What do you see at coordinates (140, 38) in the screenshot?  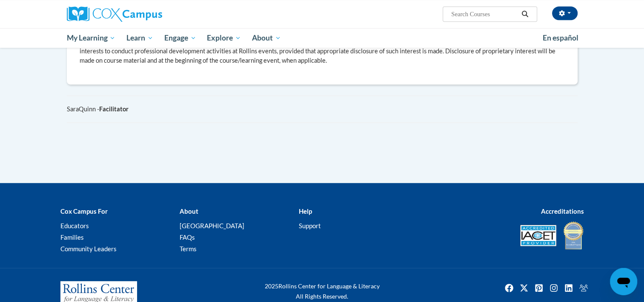 I see `a: Learn` at bounding box center [140, 38].